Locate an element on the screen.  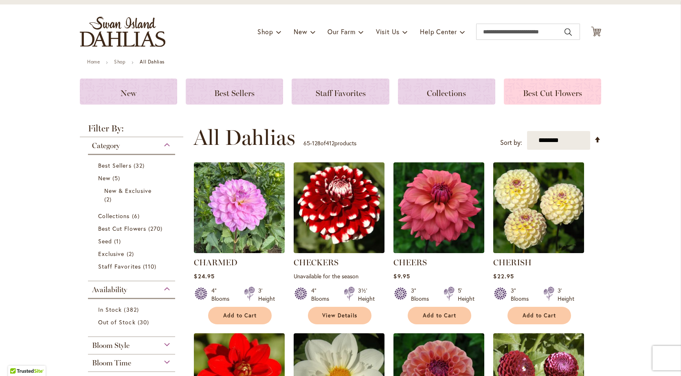
span: 30 is located at coordinates (144, 322).